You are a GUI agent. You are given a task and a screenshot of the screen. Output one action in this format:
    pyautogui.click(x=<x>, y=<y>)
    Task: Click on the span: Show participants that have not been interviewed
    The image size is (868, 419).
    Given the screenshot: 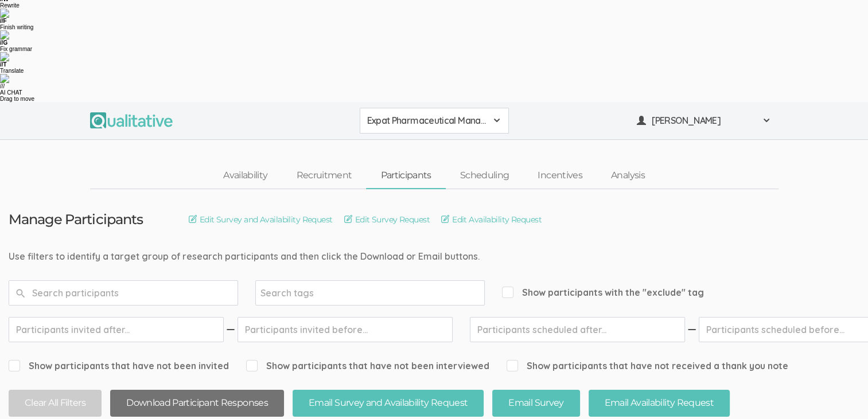 What is the action you would take?
    pyautogui.click(x=368, y=366)
    